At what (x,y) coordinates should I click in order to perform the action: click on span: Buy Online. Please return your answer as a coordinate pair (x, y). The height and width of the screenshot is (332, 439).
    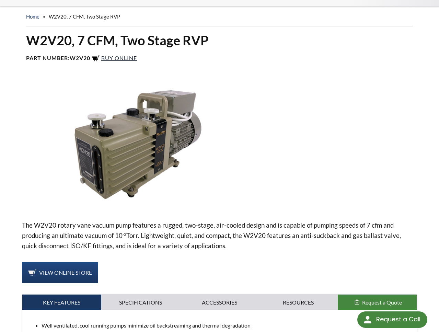
    Looking at the image, I should click on (119, 58).